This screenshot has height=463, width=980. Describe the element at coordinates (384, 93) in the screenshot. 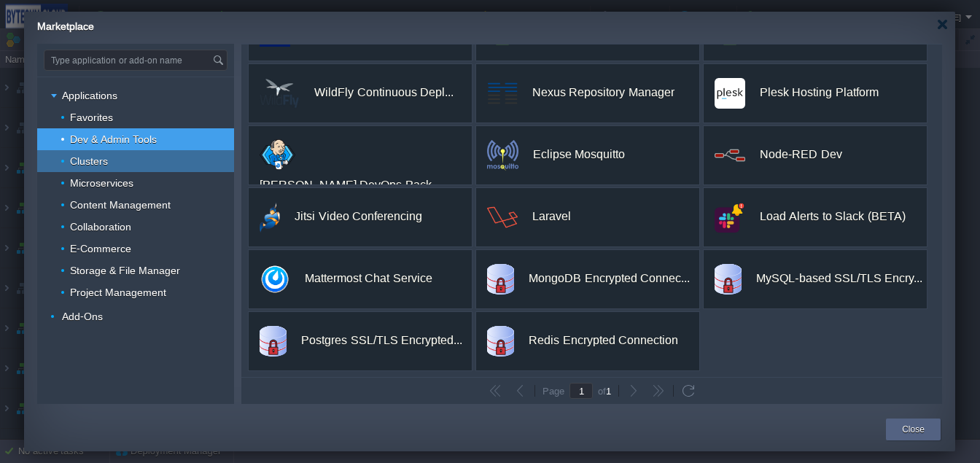

I see `div: WildFly Continuous Deployment` at that location.